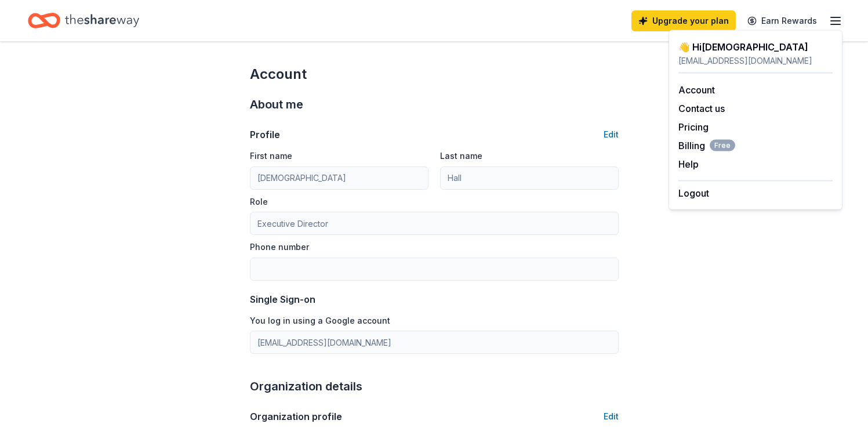  Describe the element at coordinates (782, 21) in the screenshot. I see `a: Earn Rewards` at that location.